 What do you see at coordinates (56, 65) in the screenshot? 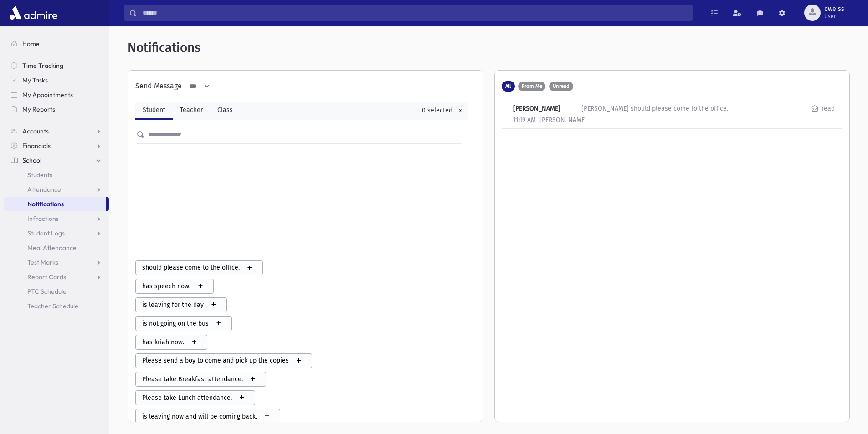
I see `a: Time Tracking` at bounding box center [56, 65].